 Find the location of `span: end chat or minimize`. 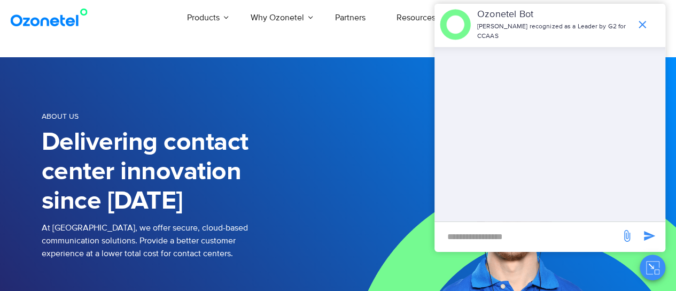

span: end chat or minimize is located at coordinates (643, 25).